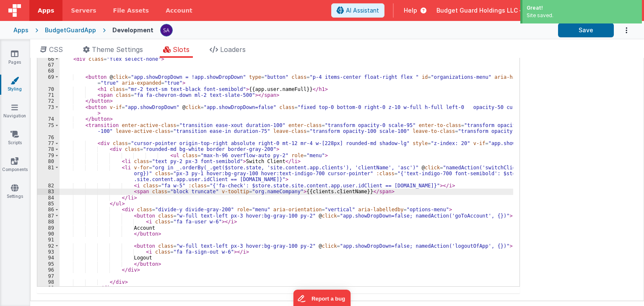 The width and height of the screenshot is (644, 306). I want to click on span: Servers, so click(84, 10).